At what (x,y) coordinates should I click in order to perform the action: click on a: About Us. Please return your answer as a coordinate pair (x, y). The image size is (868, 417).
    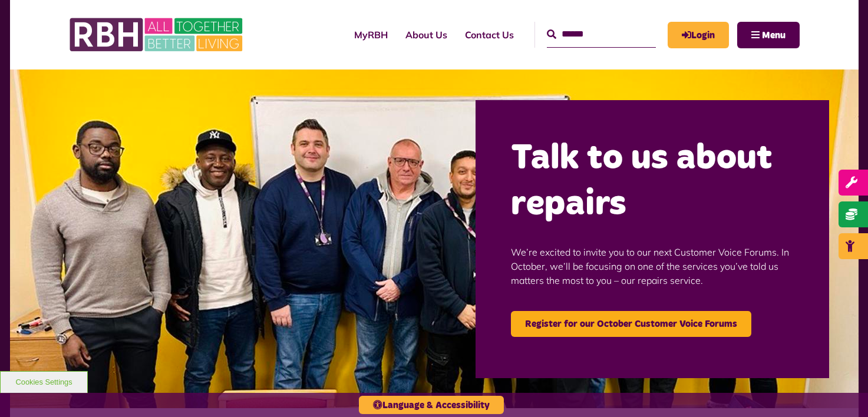
    Looking at the image, I should click on (426, 35).